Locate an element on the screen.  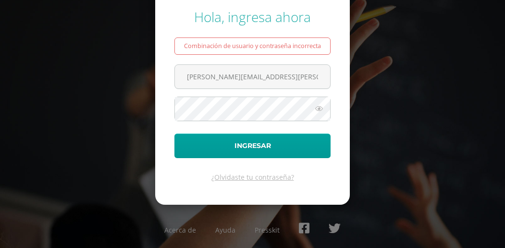
div: Combinación de usuario y contraseña incorrecta is located at coordinates (252, 46).